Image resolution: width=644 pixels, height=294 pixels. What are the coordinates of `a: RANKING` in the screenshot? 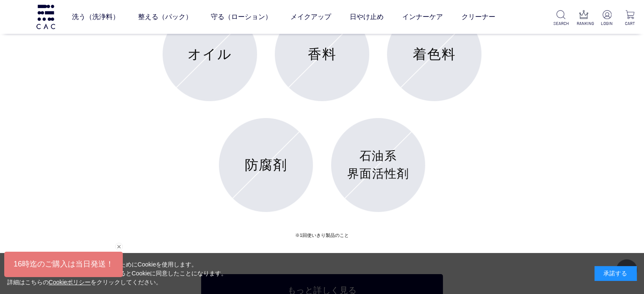 It's located at (584, 18).